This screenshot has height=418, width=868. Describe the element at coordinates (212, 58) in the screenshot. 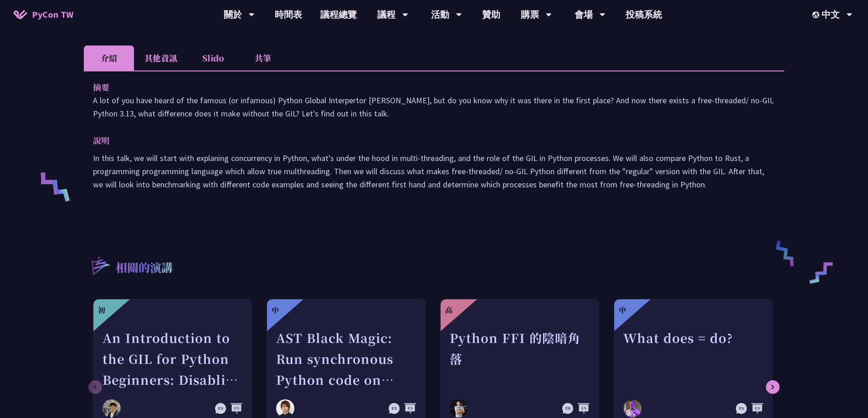

I see `li: Slido` at that location.